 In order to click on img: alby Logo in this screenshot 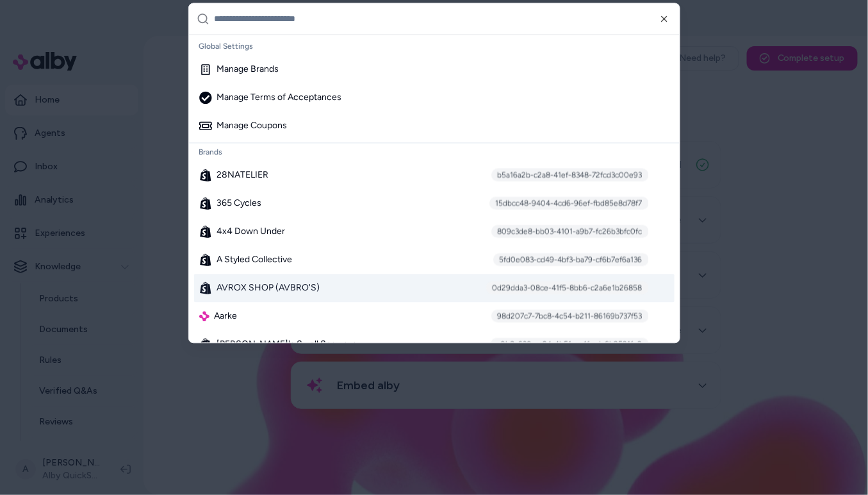, I will do `click(204, 316)`.